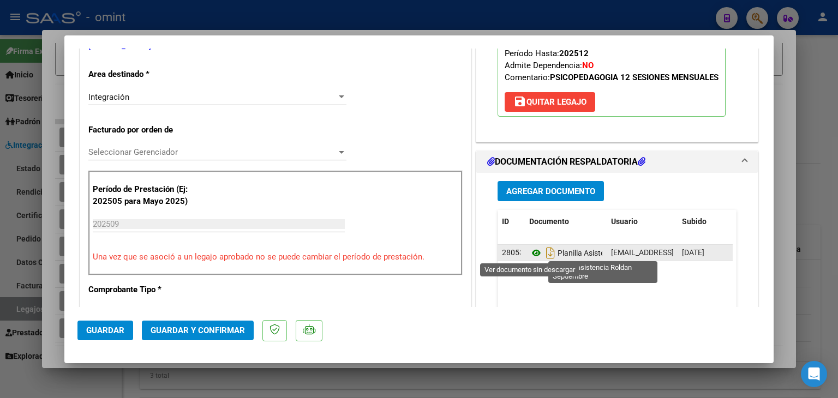  I want to click on div: Open Intercom Messenger, so click(814, 374).